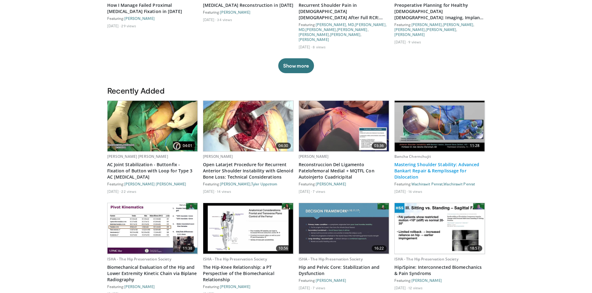 Image resolution: width=592 pixels, height=293 pixels. I want to click on div: Featuring: , , , ,, so click(439, 30).